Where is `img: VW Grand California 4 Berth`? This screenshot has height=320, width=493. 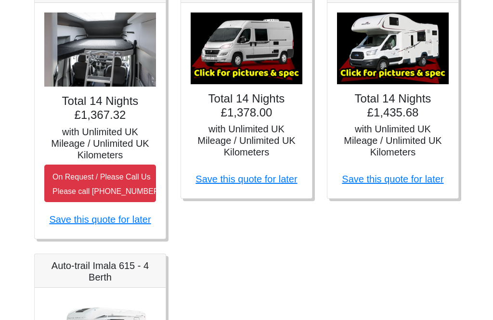 img: VW Grand California 4 Berth is located at coordinates (100, 50).